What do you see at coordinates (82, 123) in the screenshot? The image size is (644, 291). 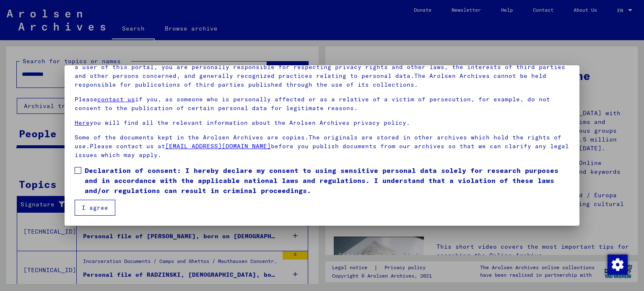 I see `a: Here` at bounding box center [82, 123].